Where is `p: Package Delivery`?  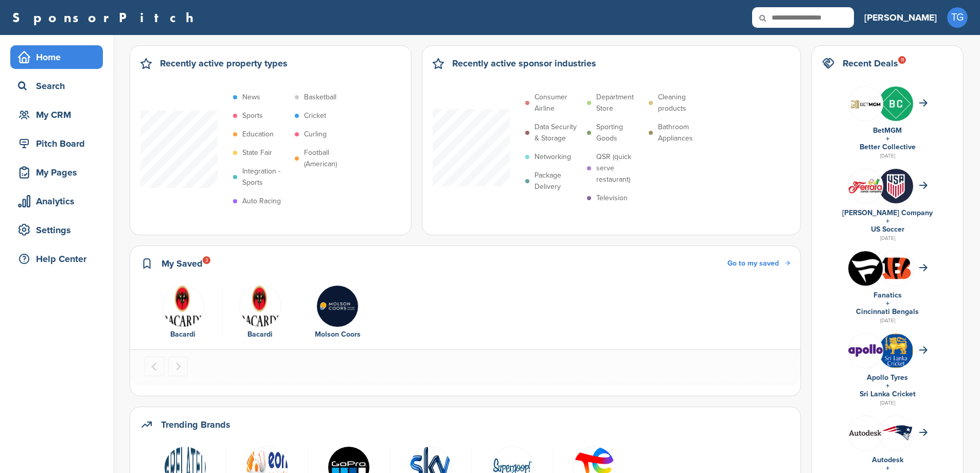 p: Package Delivery is located at coordinates (558, 181).